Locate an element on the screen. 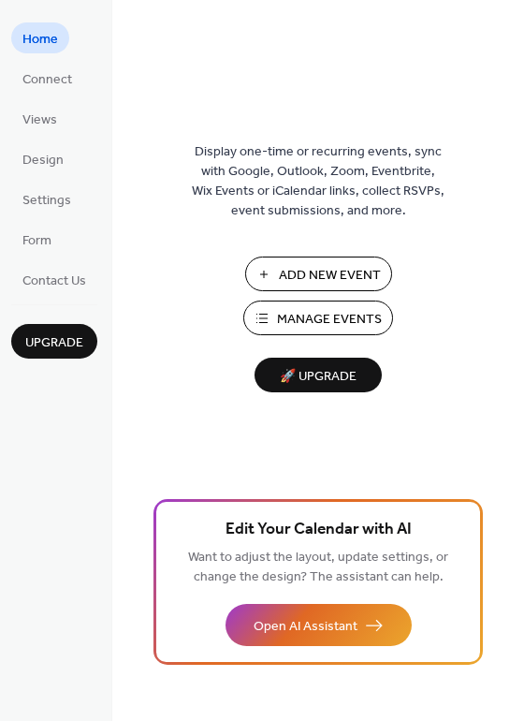 This screenshot has height=721, width=524. span: Display one-time or recurring events, sync with Google, Outlook, Zoom, Eventbrite, Wix Events or ... is located at coordinates (318, 182).